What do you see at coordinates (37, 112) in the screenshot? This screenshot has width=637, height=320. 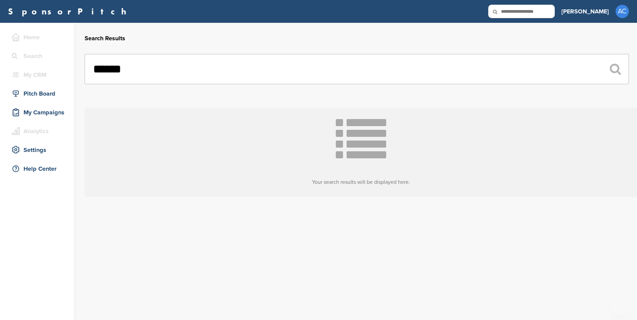 I see `a: My Campaigns` at bounding box center [37, 112].